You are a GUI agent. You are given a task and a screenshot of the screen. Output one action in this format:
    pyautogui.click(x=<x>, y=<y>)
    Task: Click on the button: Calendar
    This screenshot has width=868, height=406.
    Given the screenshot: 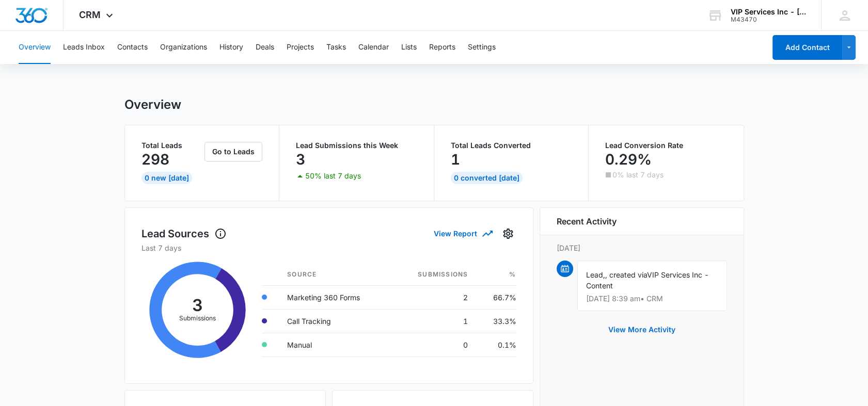 What is the action you would take?
    pyautogui.click(x=374, y=48)
    